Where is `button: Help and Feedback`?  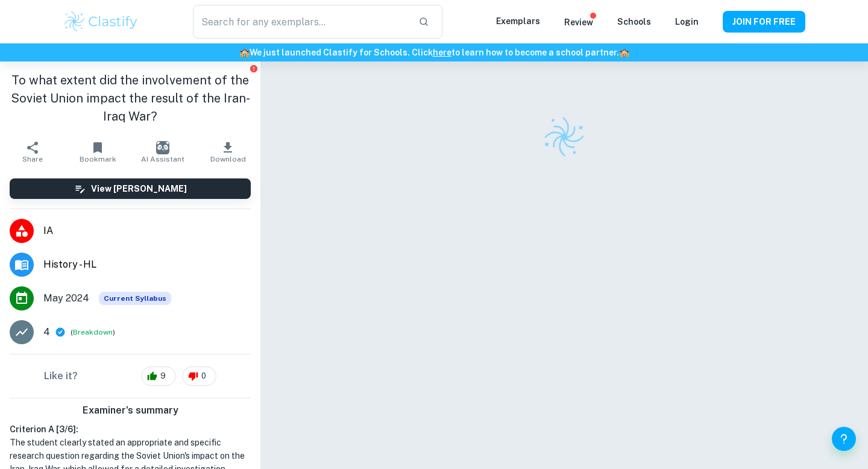
button: Help and Feedback is located at coordinates (844, 439).